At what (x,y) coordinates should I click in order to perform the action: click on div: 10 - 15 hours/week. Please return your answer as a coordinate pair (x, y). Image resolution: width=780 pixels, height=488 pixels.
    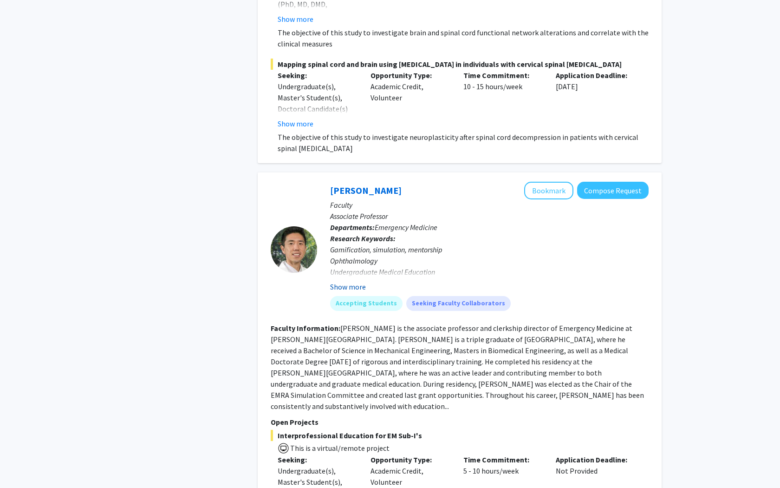
    Looking at the image, I should click on (503, 99).